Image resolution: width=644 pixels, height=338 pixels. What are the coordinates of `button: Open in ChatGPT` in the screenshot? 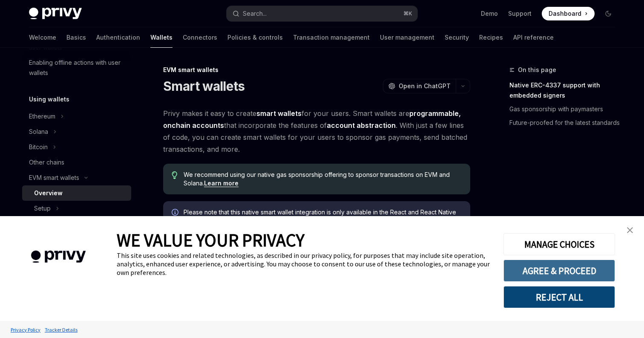 It's located at (419, 86).